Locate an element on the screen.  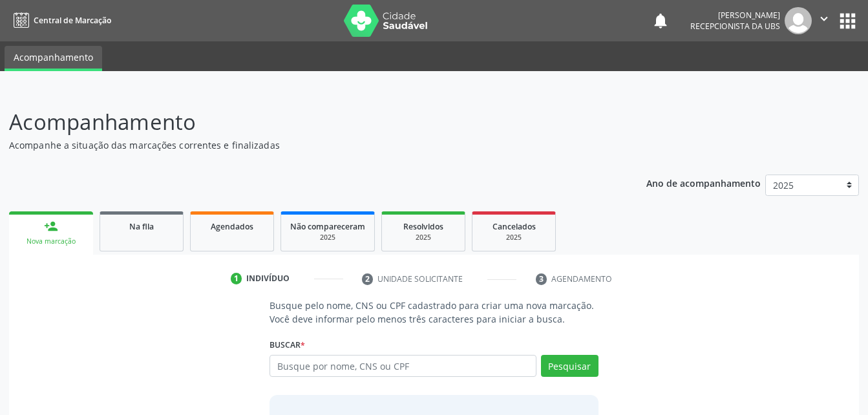
span: Recepcionista da UBS is located at coordinates (735, 26).